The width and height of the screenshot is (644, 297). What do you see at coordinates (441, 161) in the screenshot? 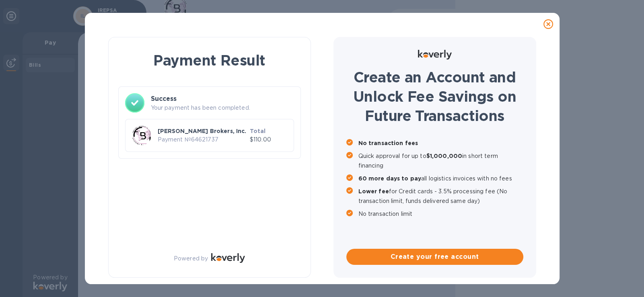
I see `p: Quick approval for up to in short term financing` at bounding box center [441, 161].